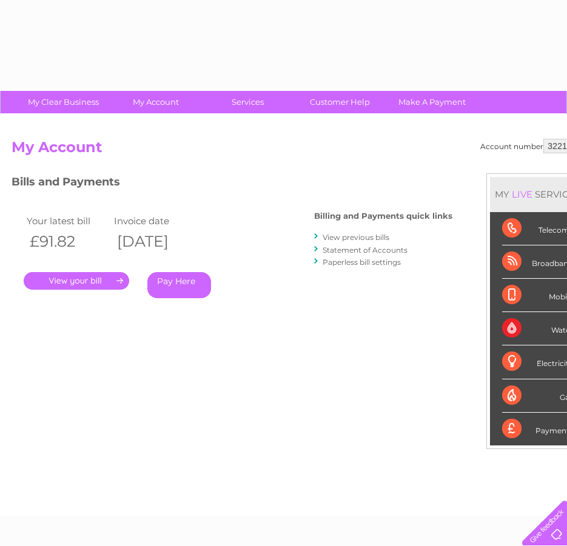 This screenshot has height=546, width=567. I want to click on a: Pay Here, so click(179, 285).